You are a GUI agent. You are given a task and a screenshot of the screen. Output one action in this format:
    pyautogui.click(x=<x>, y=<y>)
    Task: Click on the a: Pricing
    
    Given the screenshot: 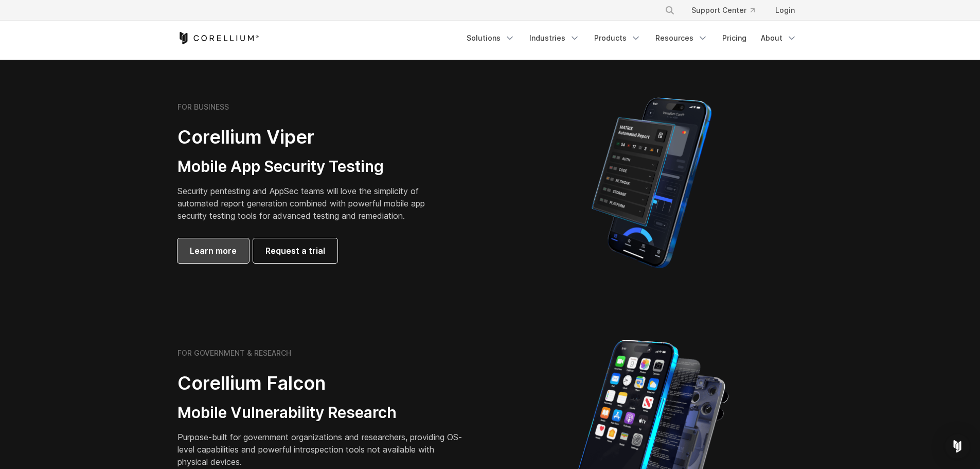 What is the action you would take?
    pyautogui.click(x=734, y=38)
    